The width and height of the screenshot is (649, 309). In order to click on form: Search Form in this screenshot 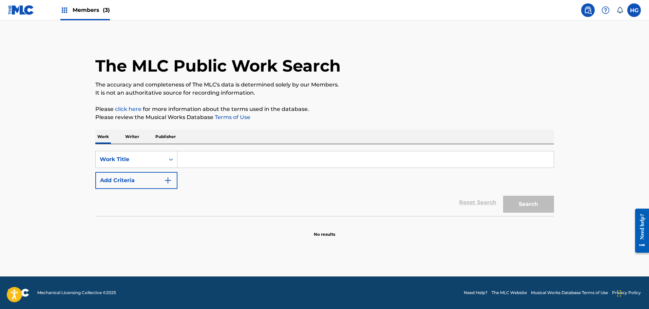, I will do `click(325, 184)`.